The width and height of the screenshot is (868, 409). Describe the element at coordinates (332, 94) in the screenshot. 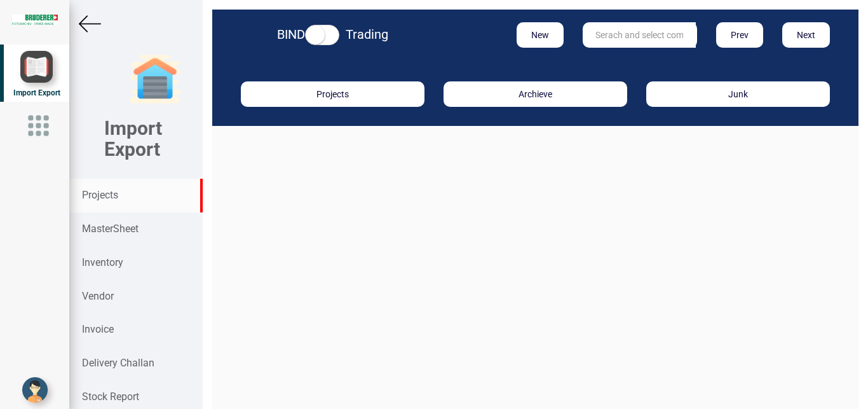

I see `button: Projects` at that location.